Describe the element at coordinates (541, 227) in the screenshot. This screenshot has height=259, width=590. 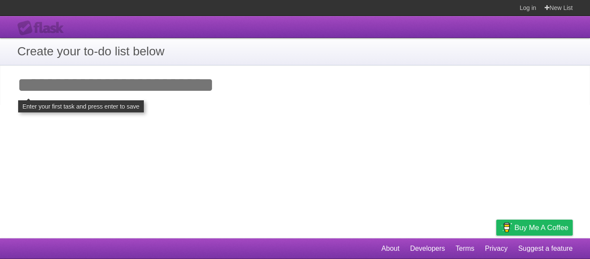
I see `span: Buy me a coffee` at that location.